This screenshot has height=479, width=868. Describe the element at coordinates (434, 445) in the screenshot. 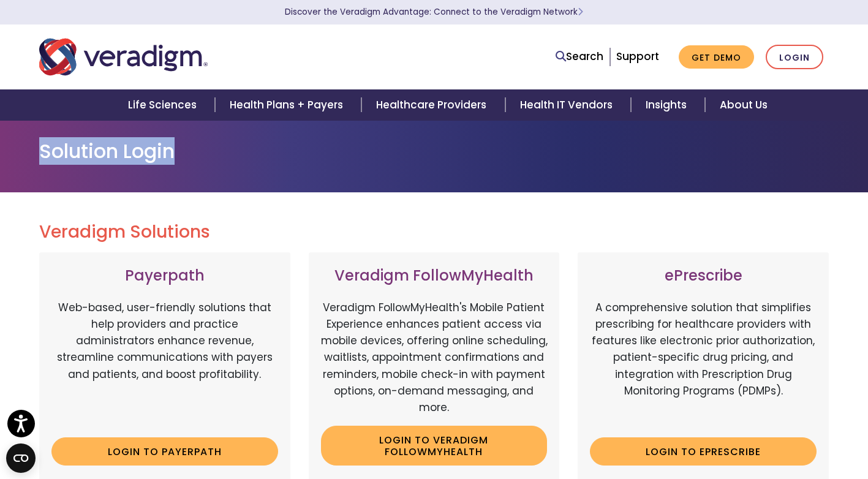

I see `a: Login to Veradigm FollowMyHealth` at that location.